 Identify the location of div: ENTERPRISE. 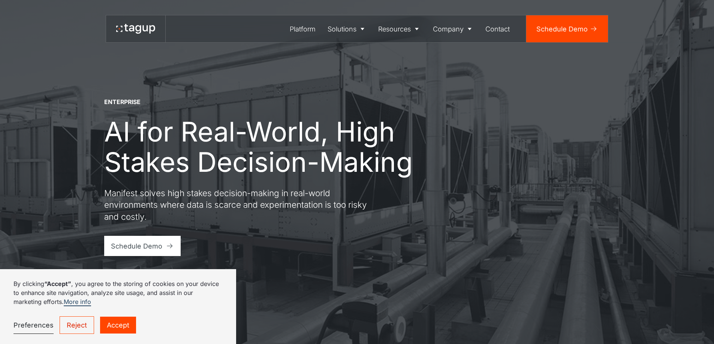
(122, 102).